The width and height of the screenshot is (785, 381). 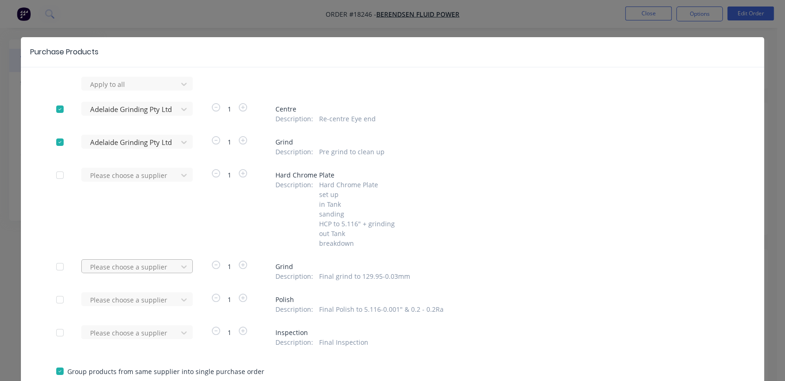 What do you see at coordinates (382, 309) in the screenshot?
I see `span: Final Polish to 5.116-0.001" & 0.2 - 0.2Ra` at bounding box center [382, 309].